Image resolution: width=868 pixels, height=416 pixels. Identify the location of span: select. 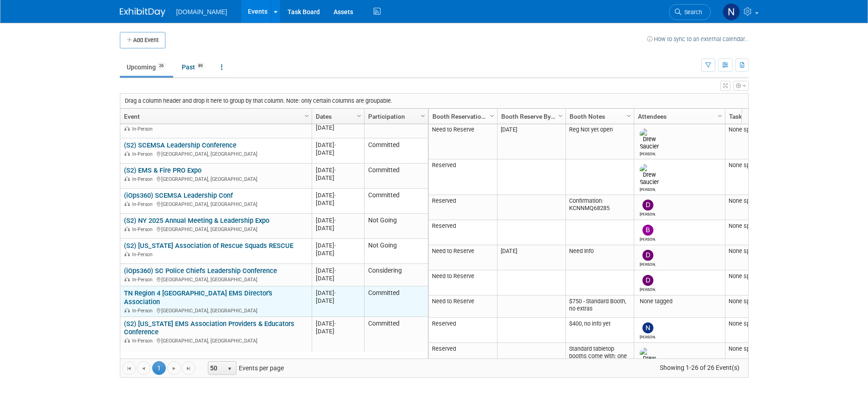
(230, 369).